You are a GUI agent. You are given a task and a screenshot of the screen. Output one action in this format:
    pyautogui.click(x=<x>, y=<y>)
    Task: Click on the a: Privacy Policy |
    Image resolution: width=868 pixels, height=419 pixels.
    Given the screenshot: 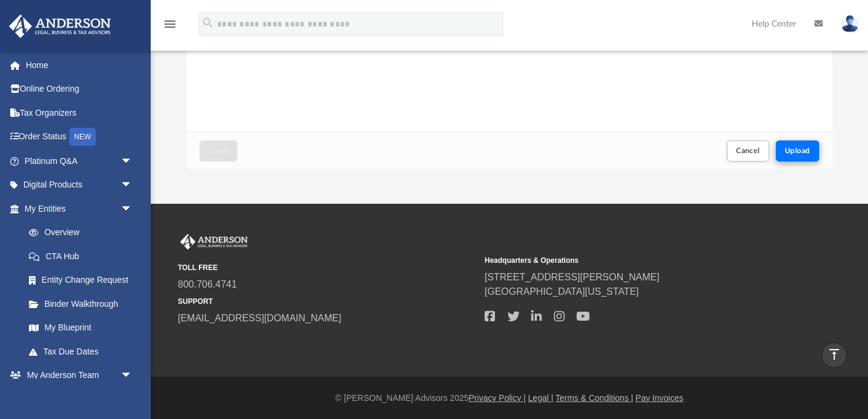 What is the action you would take?
    pyautogui.click(x=498, y=398)
    